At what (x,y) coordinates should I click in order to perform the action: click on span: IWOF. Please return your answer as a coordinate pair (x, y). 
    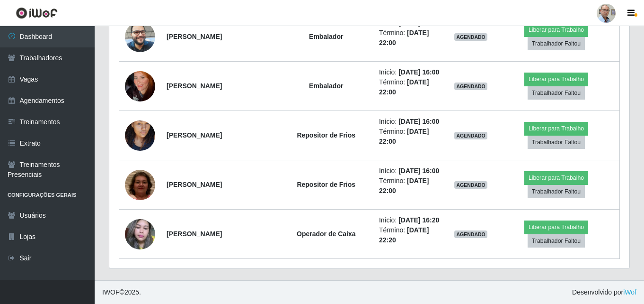
    Looking at the image, I should click on (111, 292).